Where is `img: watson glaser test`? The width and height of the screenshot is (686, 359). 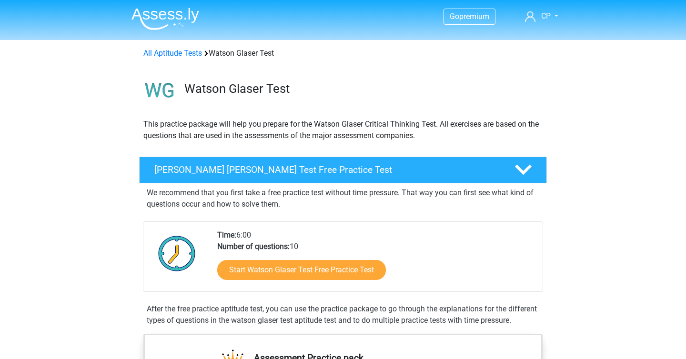
img: watson glaser test is located at coordinates (160, 91).